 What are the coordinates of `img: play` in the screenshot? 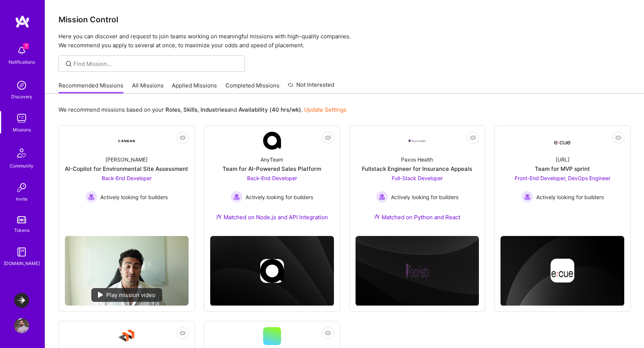 It's located at (101, 295).